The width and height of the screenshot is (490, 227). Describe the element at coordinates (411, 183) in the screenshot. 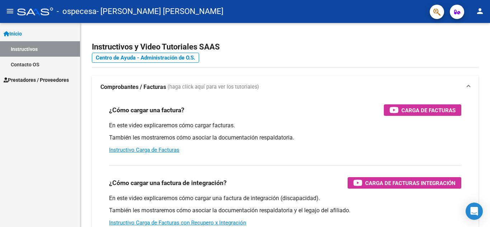

I see `span: Carga de Facturas Integración` at that location.